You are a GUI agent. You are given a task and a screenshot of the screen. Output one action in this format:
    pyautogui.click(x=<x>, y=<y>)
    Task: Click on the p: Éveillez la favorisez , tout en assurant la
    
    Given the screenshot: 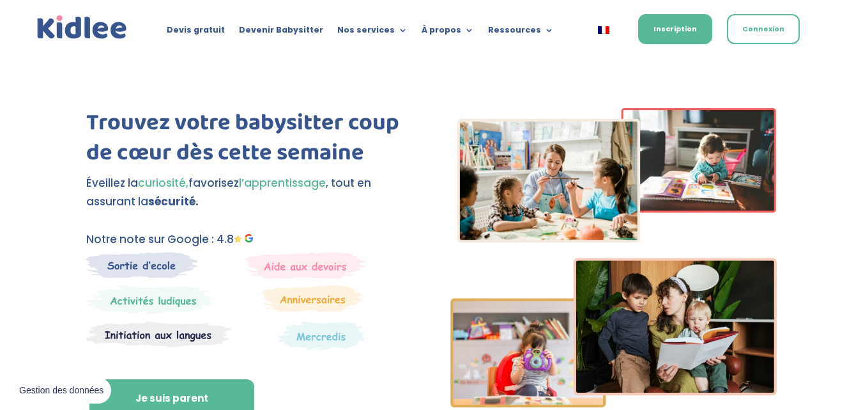 What is the action you would take?
    pyautogui.click(x=249, y=192)
    